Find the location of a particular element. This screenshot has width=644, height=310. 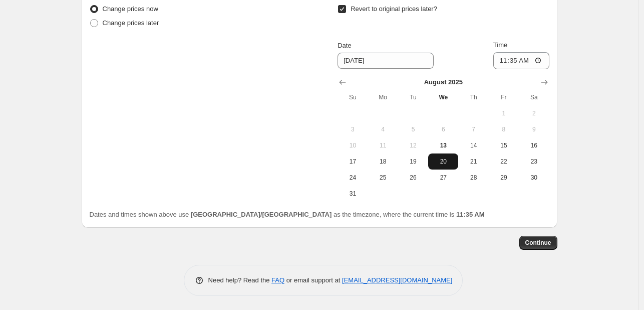

button: Wednesday August 6 2025 is located at coordinates (444, 129).